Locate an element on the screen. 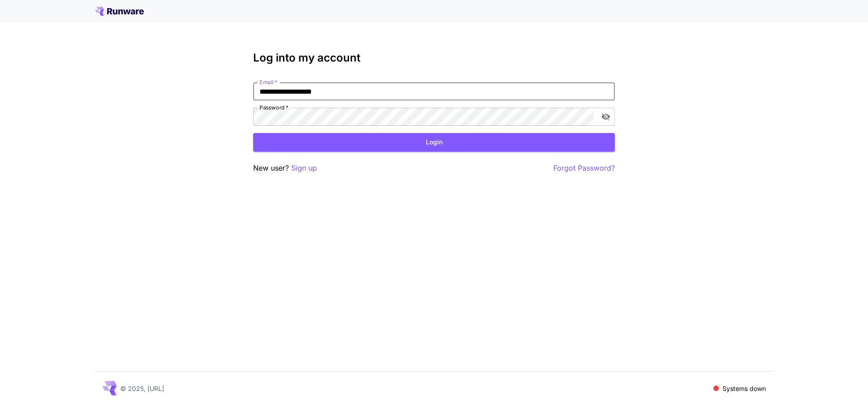 The height and width of the screenshot is (405, 868). p: Forgot Password? is located at coordinates (584, 168).